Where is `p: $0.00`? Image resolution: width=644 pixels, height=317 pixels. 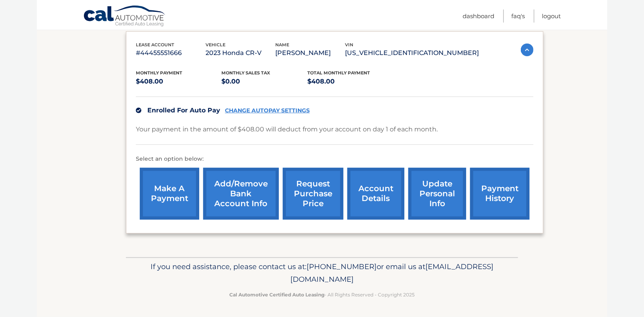
p: $0.00 is located at coordinates (264, 82).